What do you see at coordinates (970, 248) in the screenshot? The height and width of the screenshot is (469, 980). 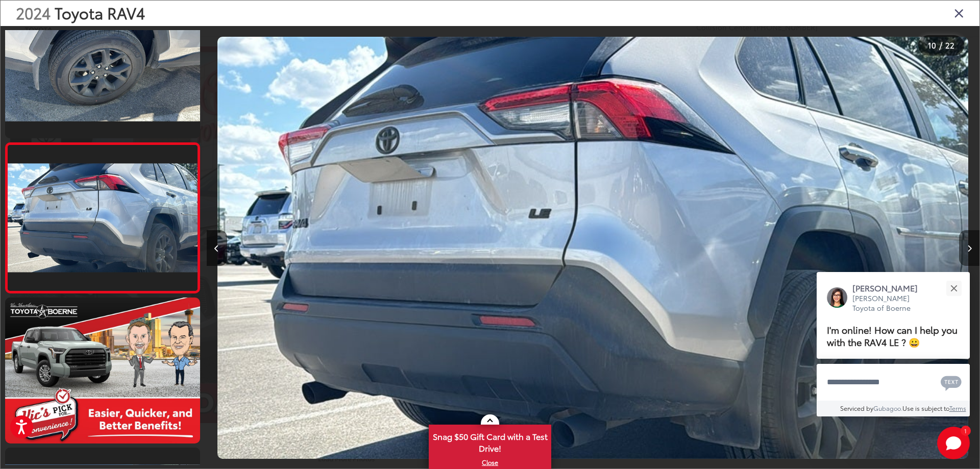 I see `button: Next image` at bounding box center [970, 248].